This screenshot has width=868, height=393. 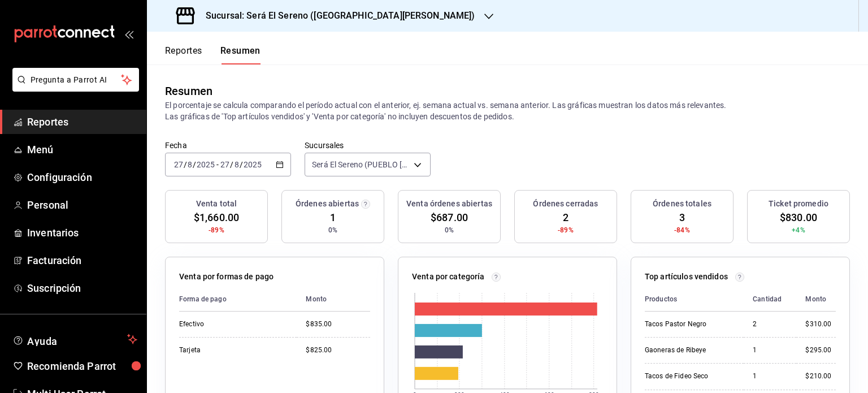 What do you see at coordinates (820, 349) in the screenshot?
I see `div: $295.00` at bounding box center [820, 349].